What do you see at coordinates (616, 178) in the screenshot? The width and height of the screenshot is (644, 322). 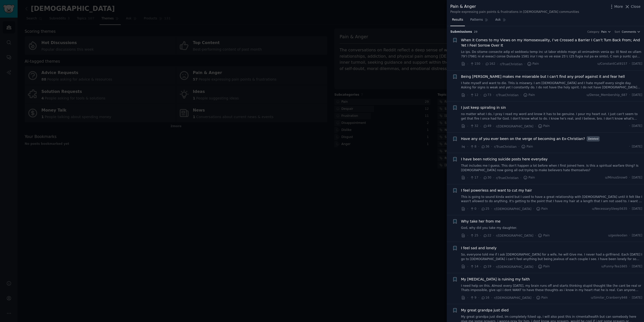 I see `span: u/MinusSnow0` at bounding box center [616, 178].